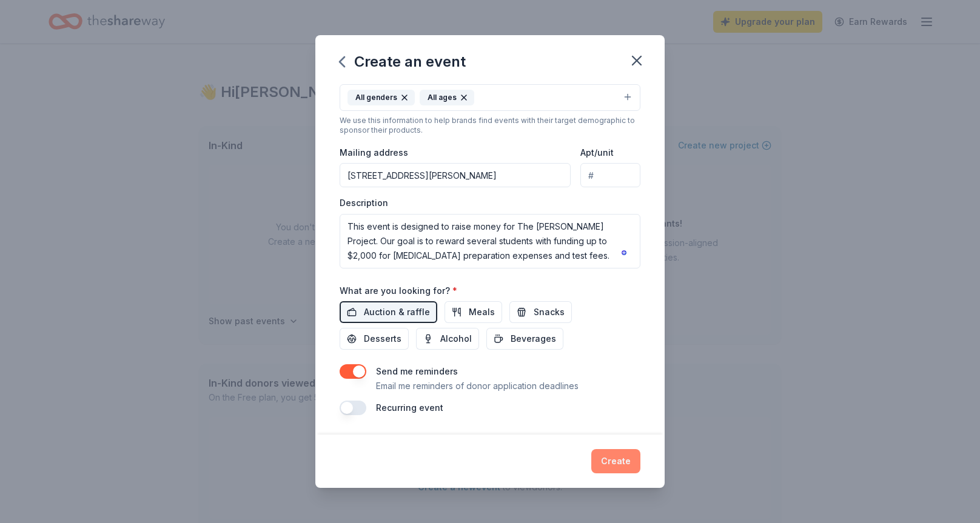  What do you see at coordinates (398, 290) in the screenshot?
I see `label: What are you looking for?` at bounding box center [398, 290].